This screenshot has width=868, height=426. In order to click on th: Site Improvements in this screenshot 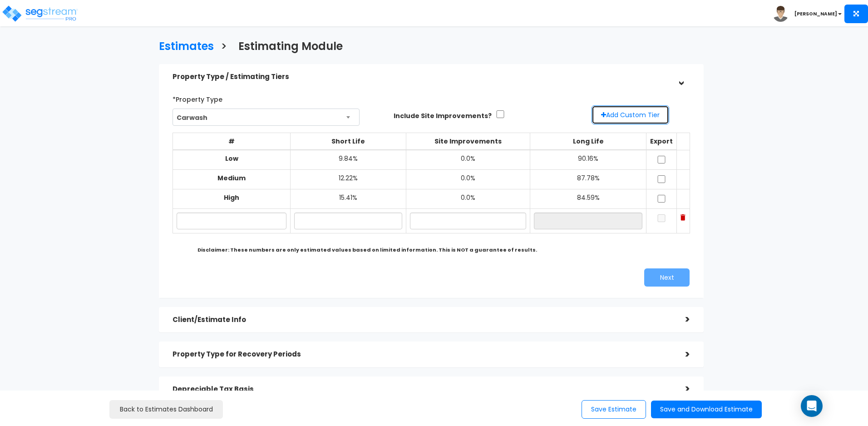, I will do `click(468, 142)`.